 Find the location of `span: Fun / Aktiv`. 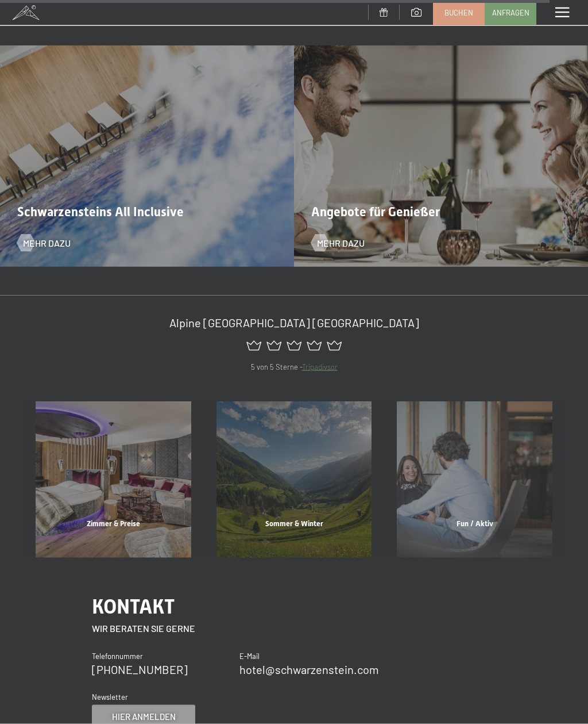

span: Fun / Aktiv is located at coordinates (475, 523).